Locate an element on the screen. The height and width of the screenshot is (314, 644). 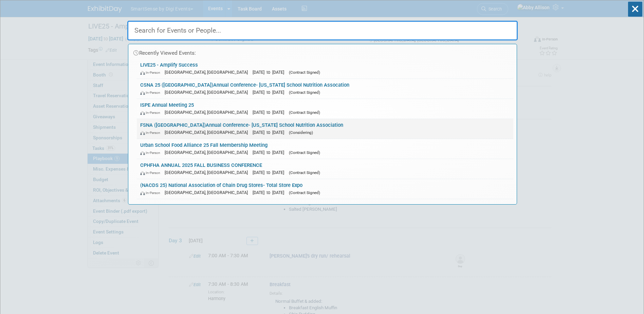
a: (NACDS 25) National Association of Chain Drug Stores- Total Store Expo In-Person [GEOGRAPHIC_DATA... is located at coordinates (325, 189).